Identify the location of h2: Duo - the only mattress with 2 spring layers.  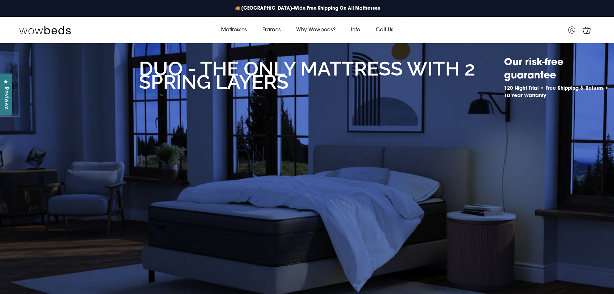
(320, 75).